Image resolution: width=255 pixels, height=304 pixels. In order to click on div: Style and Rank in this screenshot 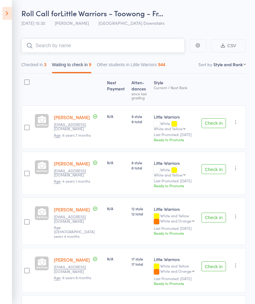, I will do `click(229, 65)`.